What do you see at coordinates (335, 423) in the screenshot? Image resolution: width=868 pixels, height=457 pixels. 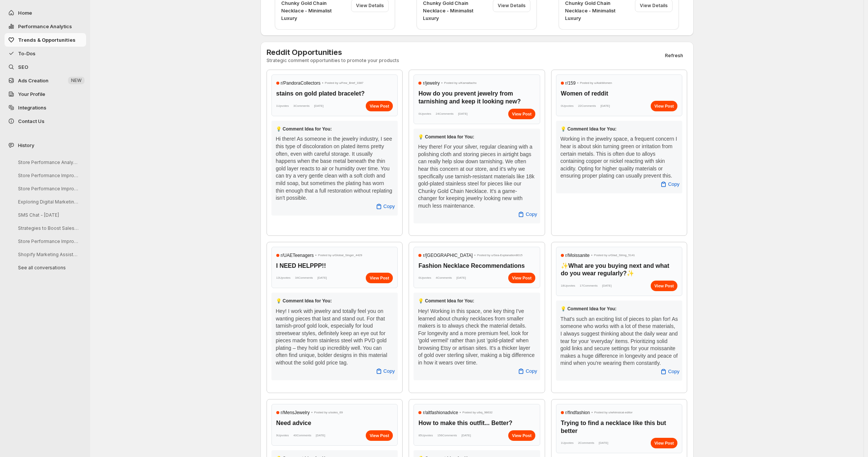 I see `h3: Need advice` at bounding box center [335, 423].